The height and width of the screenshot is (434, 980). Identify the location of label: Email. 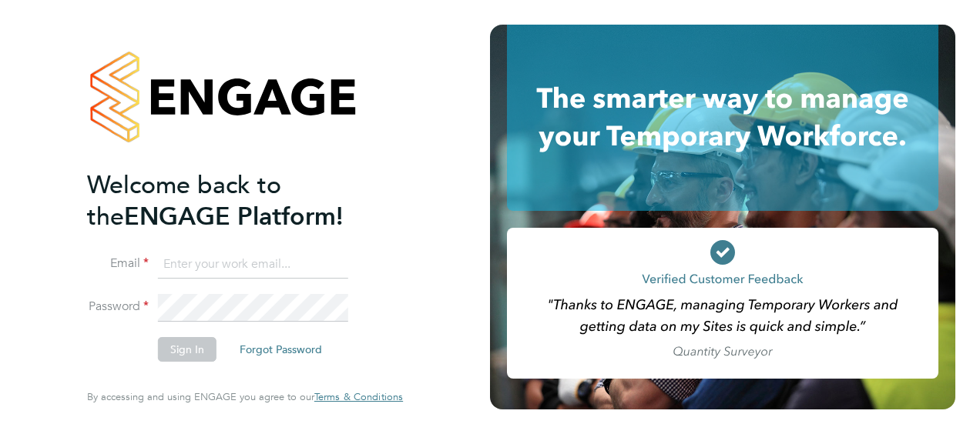
(118, 263).